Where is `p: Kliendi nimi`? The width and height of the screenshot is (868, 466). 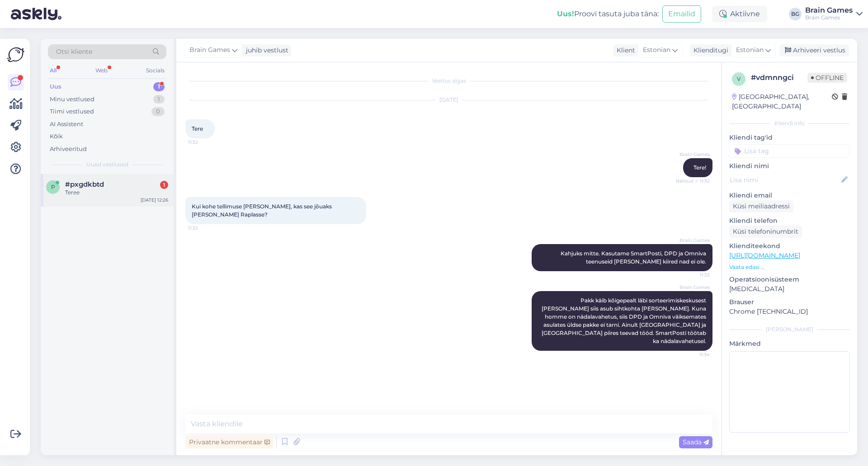 p: Kliendi nimi is located at coordinates (789, 166).